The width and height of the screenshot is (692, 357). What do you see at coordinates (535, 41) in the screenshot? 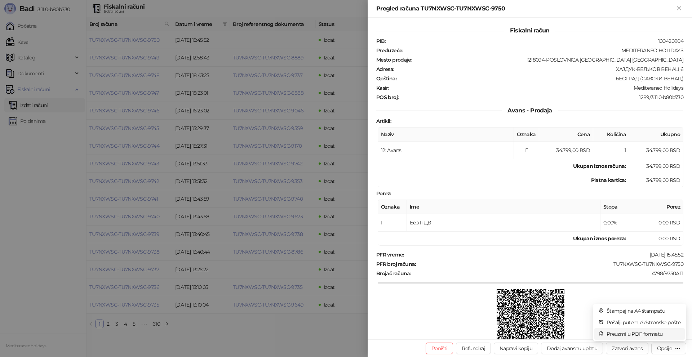
I see `div: 100420804` at bounding box center [535, 41].